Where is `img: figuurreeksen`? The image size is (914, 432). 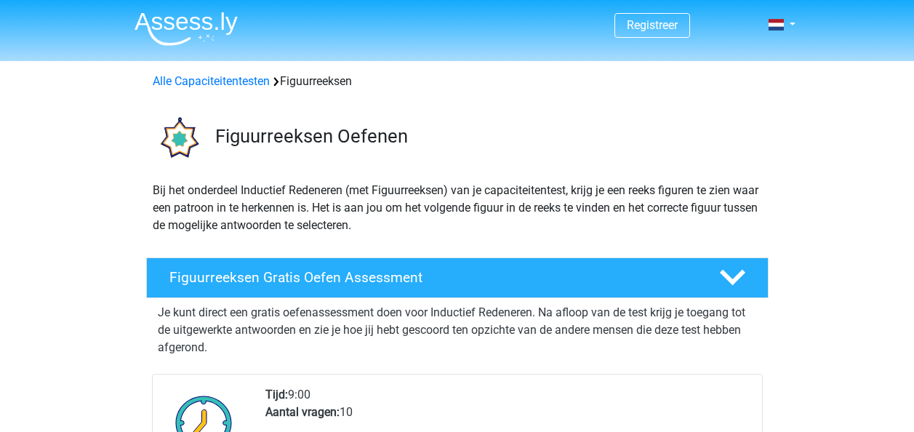
img: figuurreeksen is located at coordinates (177, 138).